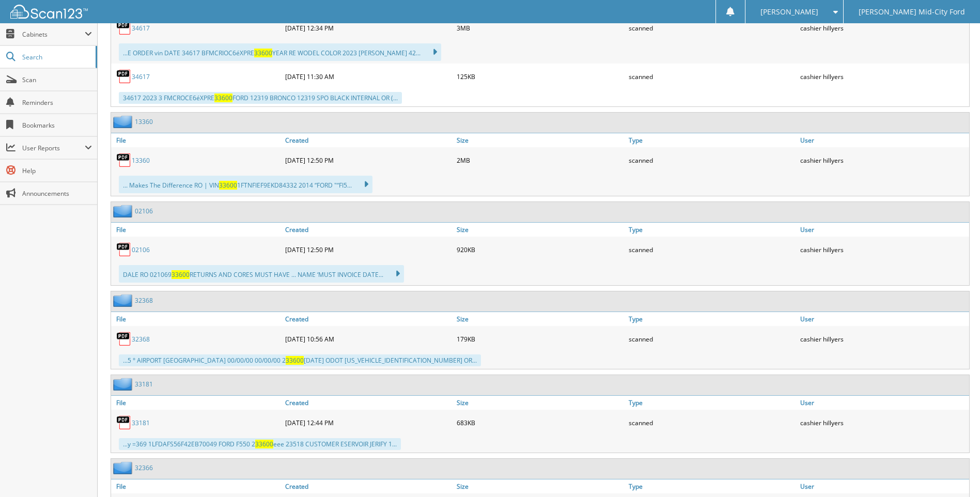 Image resolution: width=980 pixels, height=497 pixels. What do you see at coordinates (144, 468) in the screenshot?
I see `a: 32366` at bounding box center [144, 468].